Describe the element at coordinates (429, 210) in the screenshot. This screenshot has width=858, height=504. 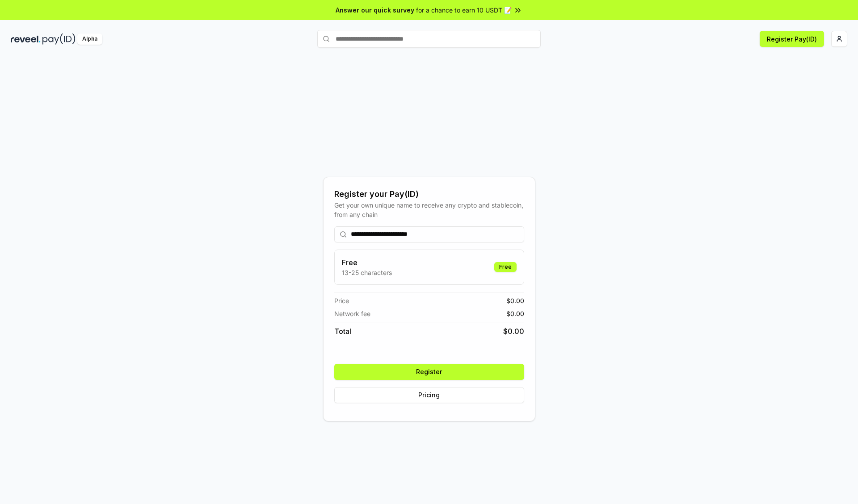
I see `div: Get your own unique name to receive any crypto and stablecoin, from any chain` at that location.